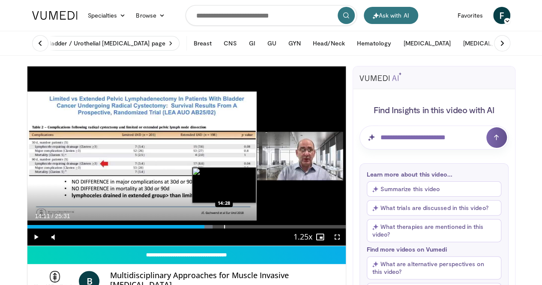 This screenshot has width=542, height=285. Describe the element at coordinates (434, 249) in the screenshot. I see `p: Find more videos on Vumedi` at that location.